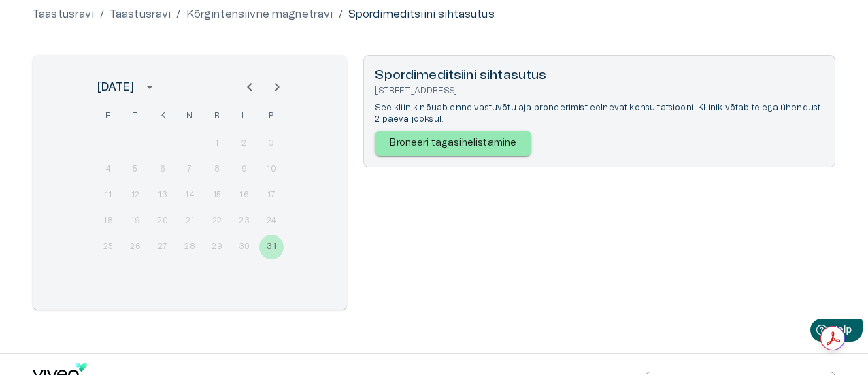  Describe the element at coordinates (453, 143) in the screenshot. I see `div: Broneeri tagasihelistamine` at that location.